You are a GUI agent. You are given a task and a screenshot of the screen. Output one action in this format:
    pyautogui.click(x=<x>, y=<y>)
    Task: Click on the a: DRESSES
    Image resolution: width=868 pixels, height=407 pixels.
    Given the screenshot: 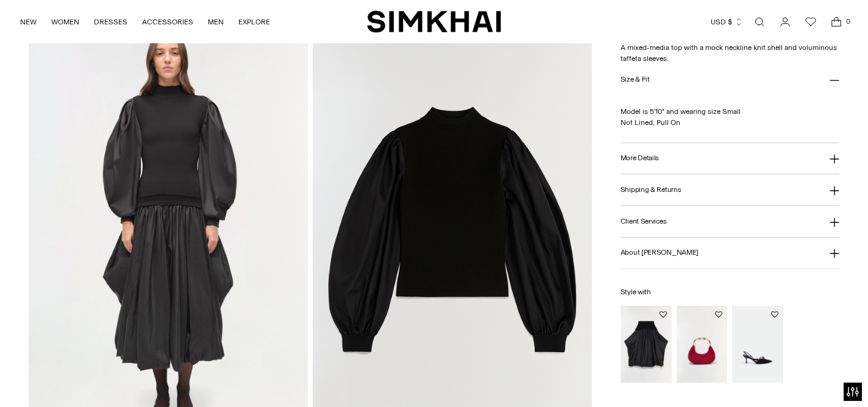 What is the action you would take?
    pyautogui.click(x=110, y=22)
    